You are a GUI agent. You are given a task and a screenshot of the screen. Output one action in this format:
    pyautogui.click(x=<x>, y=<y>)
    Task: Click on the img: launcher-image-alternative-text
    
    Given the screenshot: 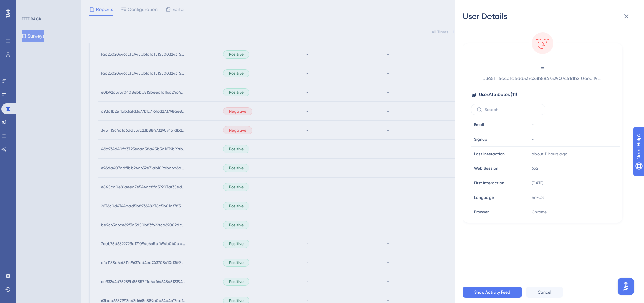 What is the action you would take?
    pyautogui.click(x=10, y=10)
    